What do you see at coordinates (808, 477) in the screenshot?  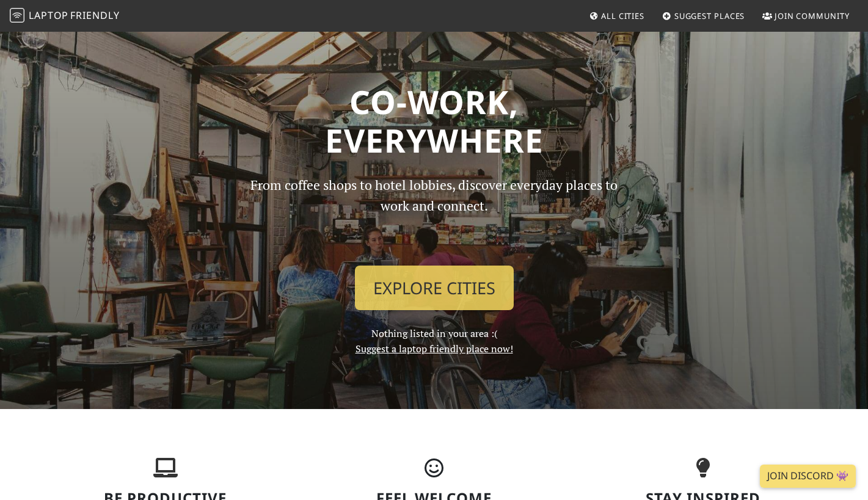 I see `a: Join Discord 👾` at bounding box center [808, 477].